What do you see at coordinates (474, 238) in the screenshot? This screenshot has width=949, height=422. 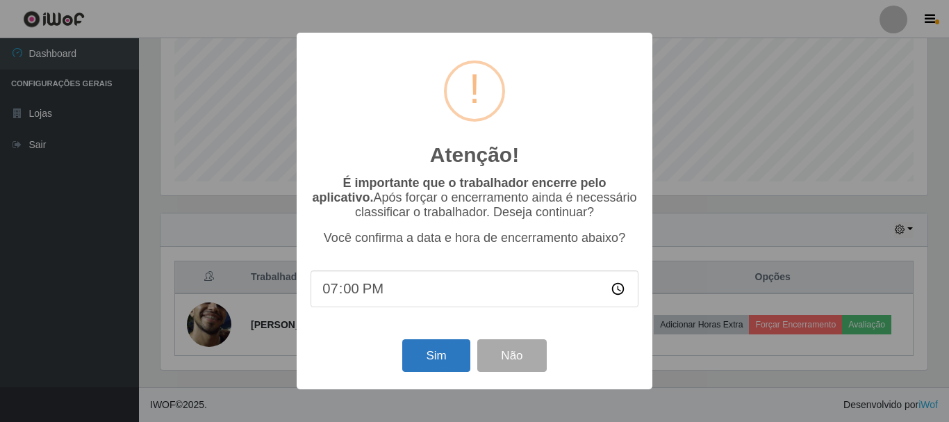 I see `p: Você confirma a data e hora de encerramento abaixo?` at bounding box center [474, 238].